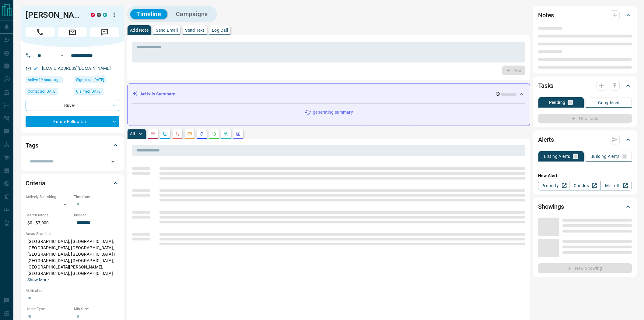 The width and height of the screenshot is (644, 320). Describe the element at coordinates (31, 145) in the screenshot. I see `h2: Tags` at that location.